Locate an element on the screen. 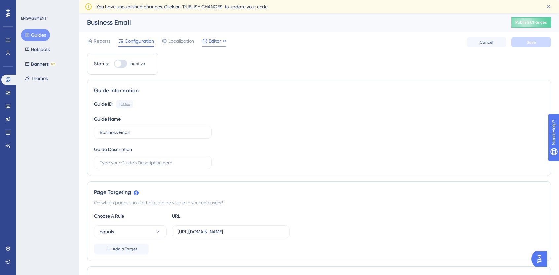 Image resolution: width=559 pixels, height=275 pixels. div: Guide Description is located at coordinates (113, 149).